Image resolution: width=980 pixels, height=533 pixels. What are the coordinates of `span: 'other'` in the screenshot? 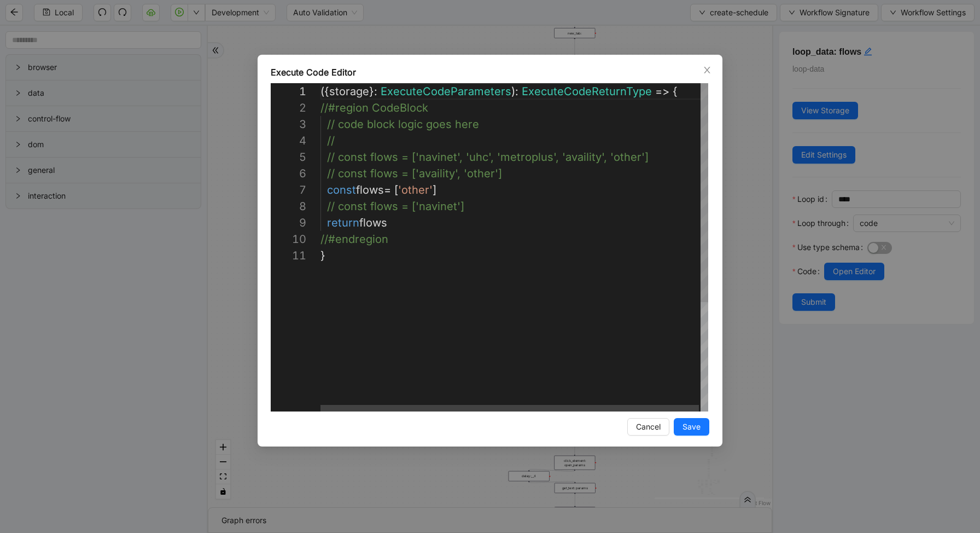 It's located at (415, 190).